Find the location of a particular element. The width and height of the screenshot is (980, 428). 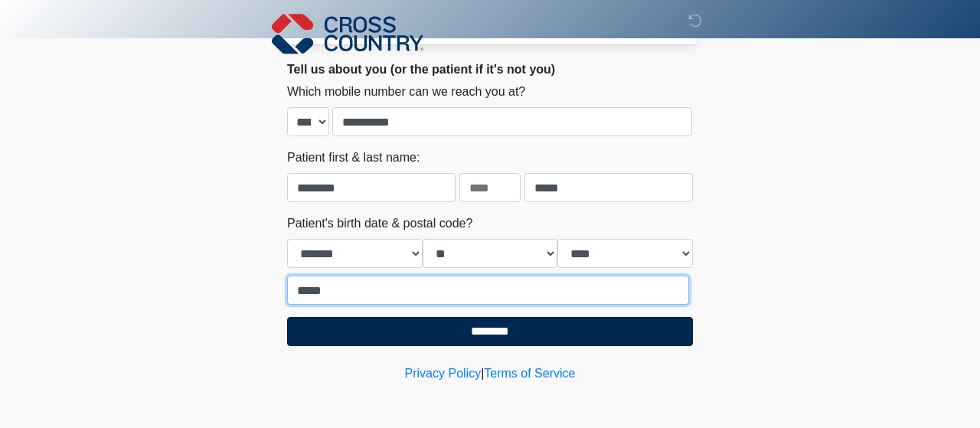

label: Patient first & last name: is located at coordinates (353, 158).